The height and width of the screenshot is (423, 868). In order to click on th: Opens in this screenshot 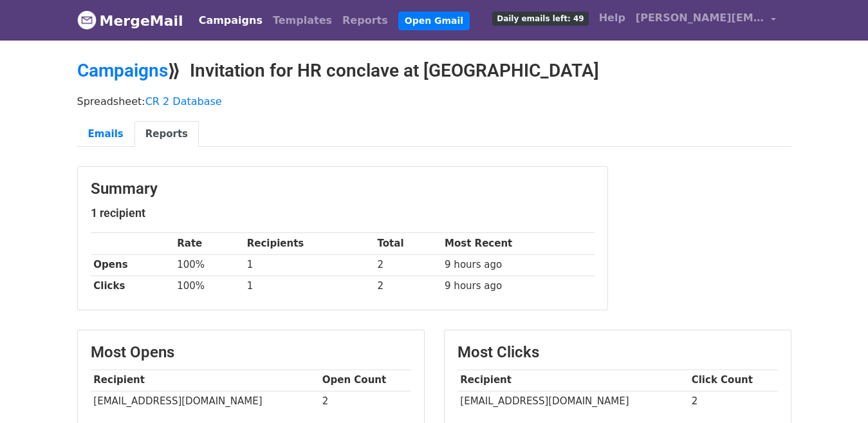, I will do `click(132, 265)`.